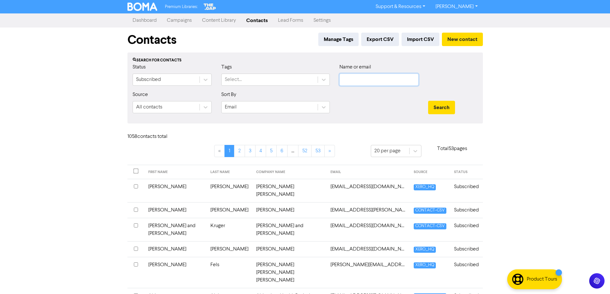  Describe the element at coordinates (210, 7) in the screenshot. I see `img: The Gap` at that location.